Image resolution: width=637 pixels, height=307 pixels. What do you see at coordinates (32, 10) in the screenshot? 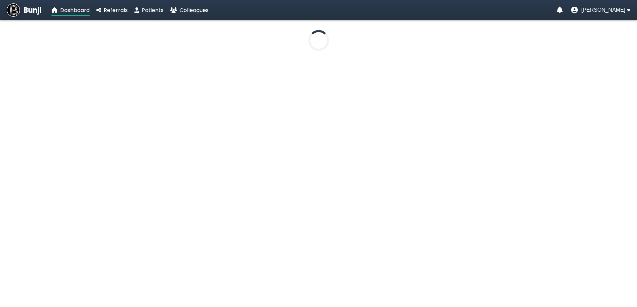
I see `span: Bunji` at bounding box center [32, 10].